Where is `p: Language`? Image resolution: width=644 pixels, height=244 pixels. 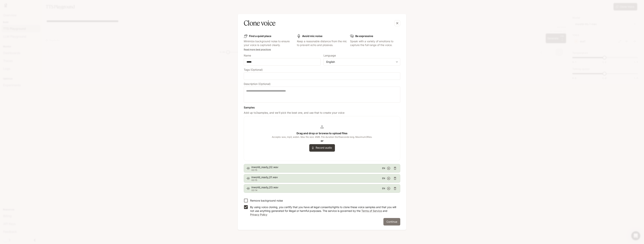
p: Language is located at coordinates (330, 55).